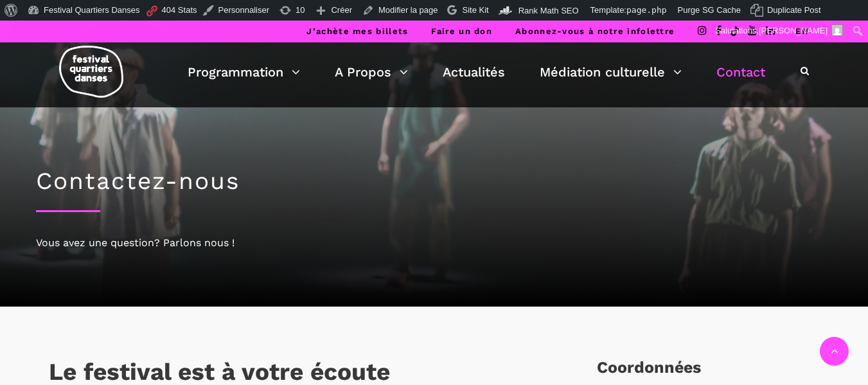 This screenshot has width=868, height=385. I want to click on a: Médiation culturelle, so click(611, 72).